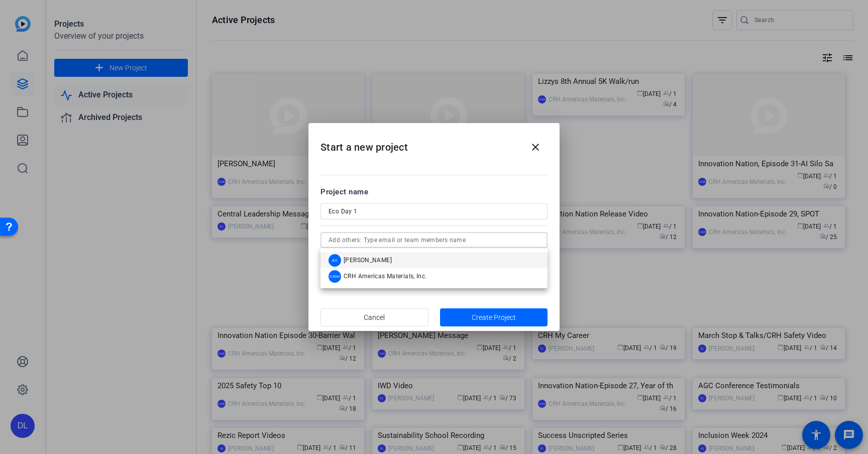 The width and height of the screenshot is (868, 454). Describe the element at coordinates (535, 147) in the screenshot. I see `mat-icon: close` at that location.